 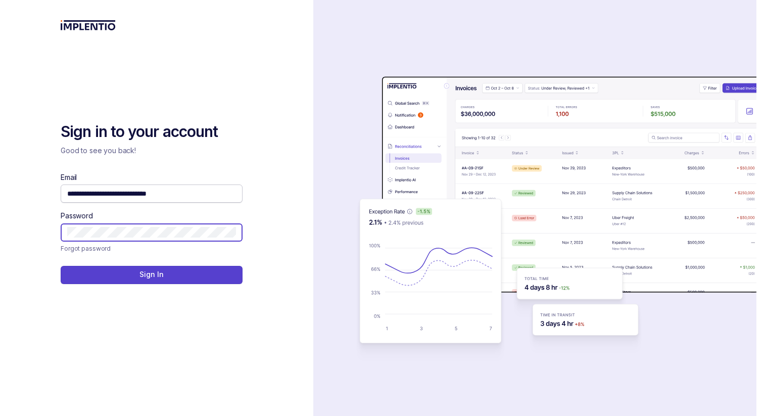 I want to click on h2: Sign in to your account, so click(x=152, y=132).